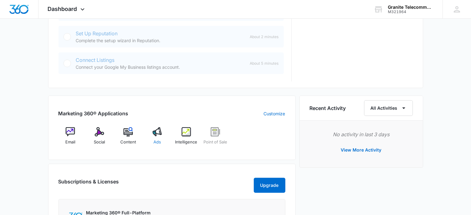 The width and height of the screenshot is (471, 215). What do you see at coordinates (128, 142) in the screenshot?
I see `span: Content` at bounding box center [128, 142].